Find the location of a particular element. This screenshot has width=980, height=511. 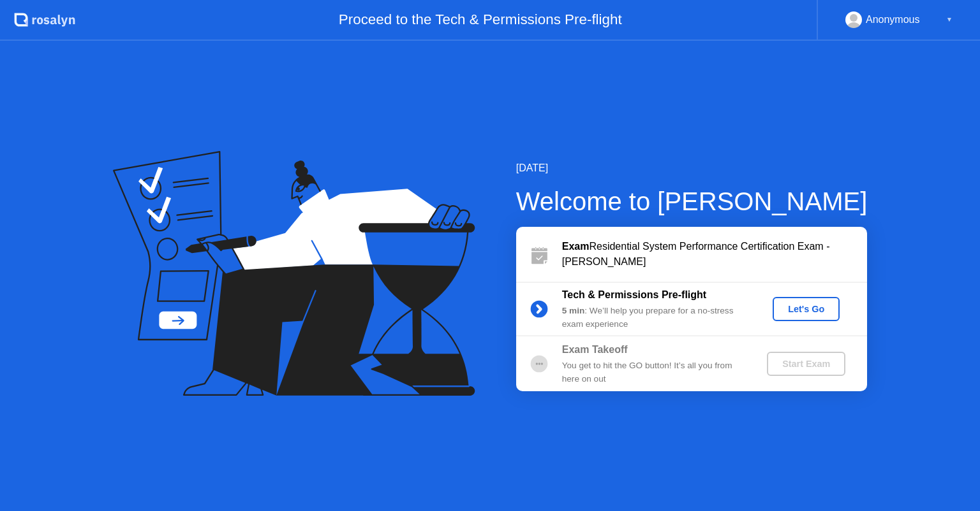

div: Start Exam is located at coordinates (806, 364).